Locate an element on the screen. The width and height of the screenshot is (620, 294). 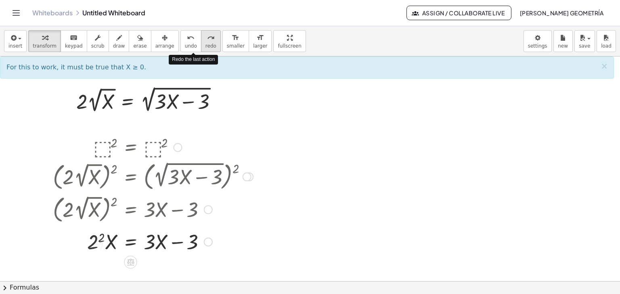
span: settings is located at coordinates (537, 46).